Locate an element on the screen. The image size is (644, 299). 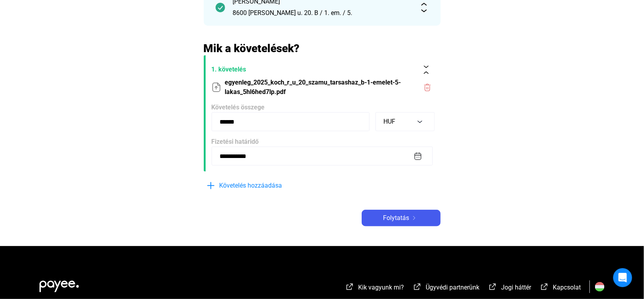
img: trash-red is located at coordinates (427, 87).